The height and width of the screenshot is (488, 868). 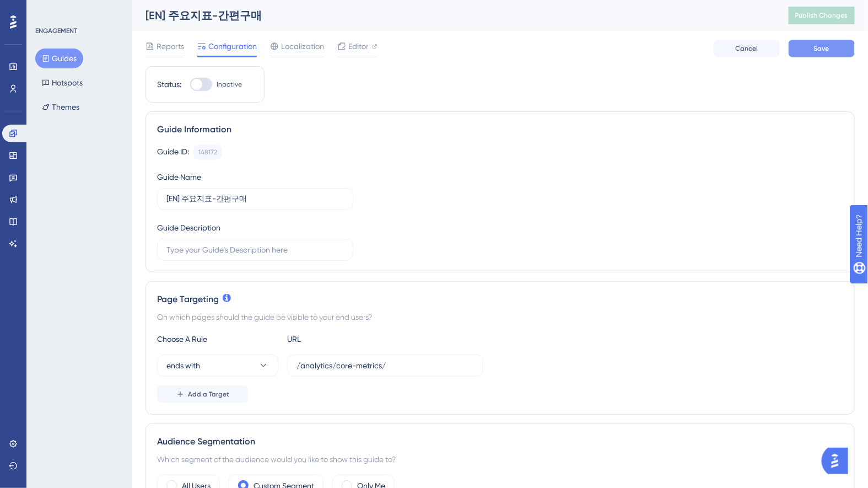 What do you see at coordinates (385, 366) in the screenshot?
I see `input: yourwebsite.com/path` at bounding box center [385, 366].